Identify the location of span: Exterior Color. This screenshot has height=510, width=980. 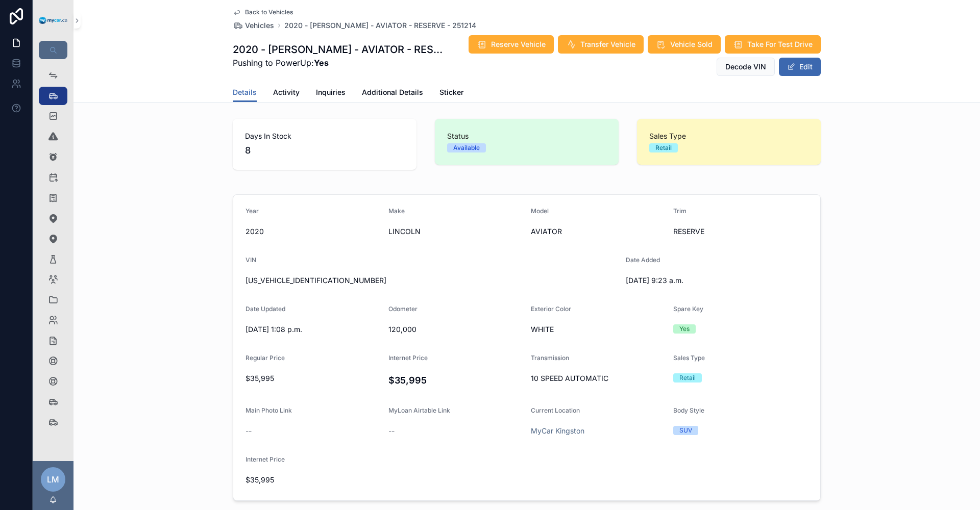
(551, 308).